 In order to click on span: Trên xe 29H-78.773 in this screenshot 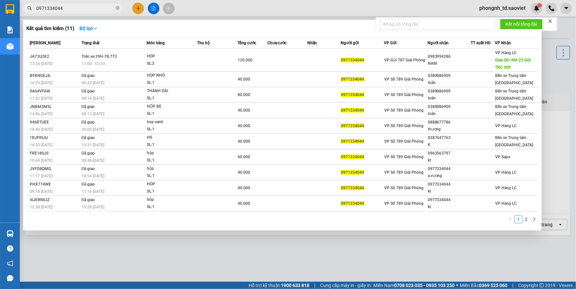, I will do `click(99, 56)`.